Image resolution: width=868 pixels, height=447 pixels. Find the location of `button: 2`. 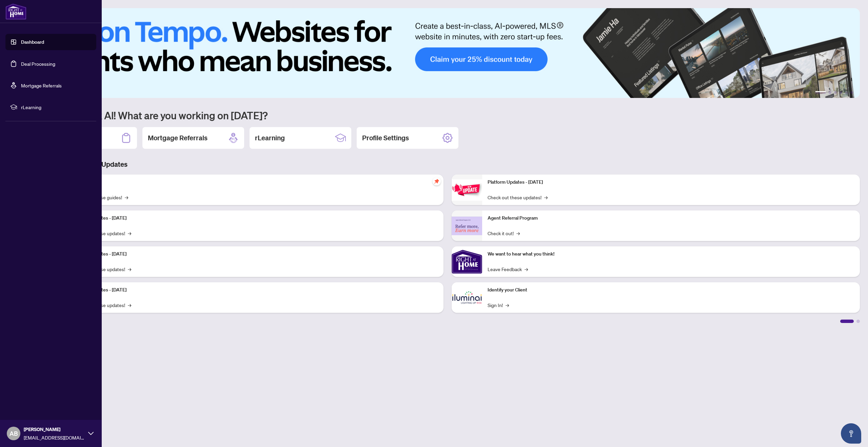

button: 2 is located at coordinates (829, 93).